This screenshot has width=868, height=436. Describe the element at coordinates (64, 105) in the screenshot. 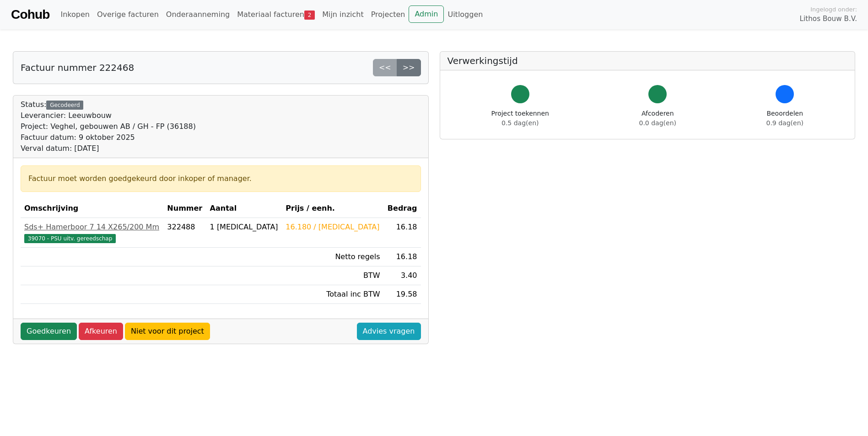

I see `div: Gecodeerd` at that location.